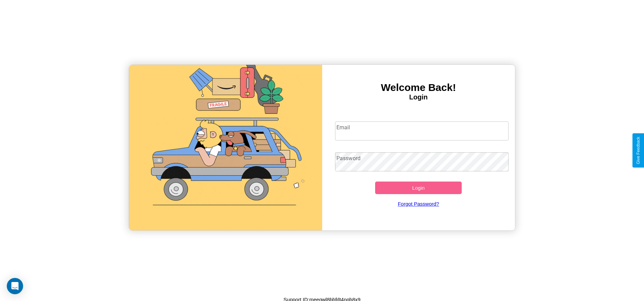 This screenshot has width=644, height=301. What do you see at coordinates (418, 88) in the screenshot?
I see `h3: Welcome Back!` at bounding box center [418, 88].